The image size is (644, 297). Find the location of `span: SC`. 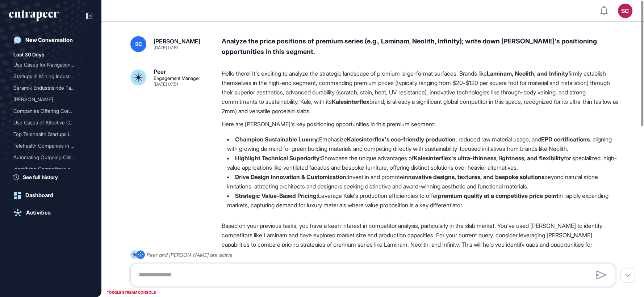

span: SC is located at coordinates (138, 44).